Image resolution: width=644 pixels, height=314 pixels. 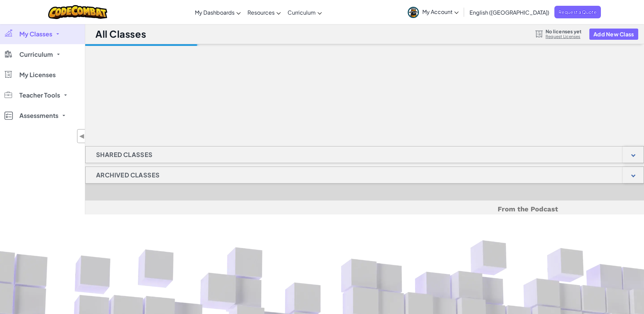 What do you see at coordinates (614, 34) in the screenshot?
I see `button: Add New Class` at bounding box center [614, 34].